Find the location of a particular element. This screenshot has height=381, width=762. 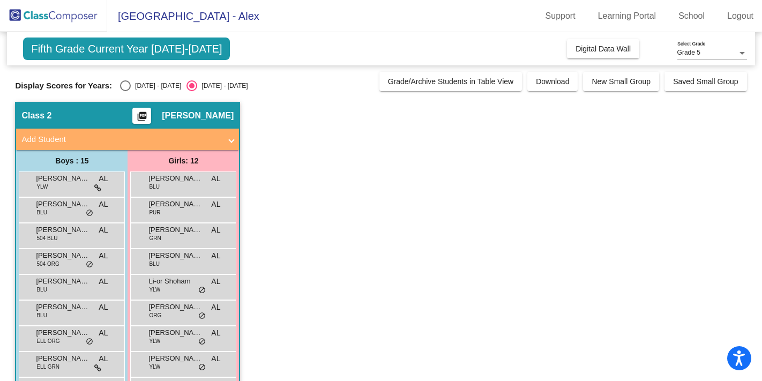

span: Download is located at coordinates (552, 81).